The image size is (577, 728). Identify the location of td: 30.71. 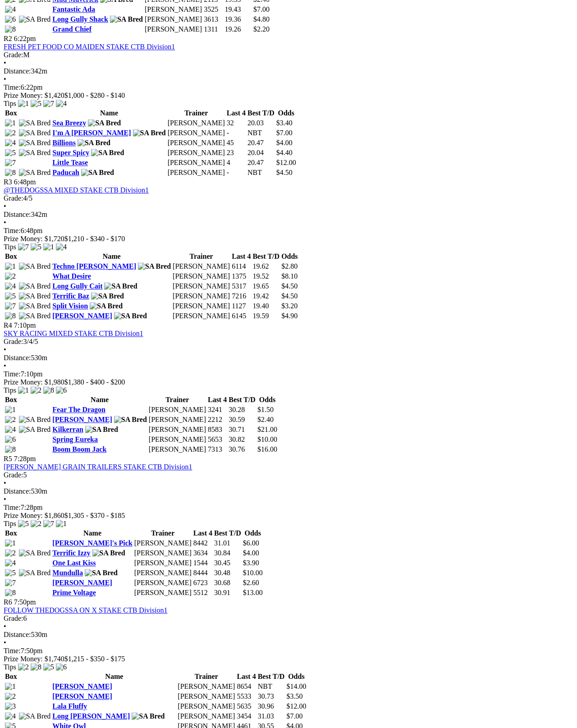
(242, 430).